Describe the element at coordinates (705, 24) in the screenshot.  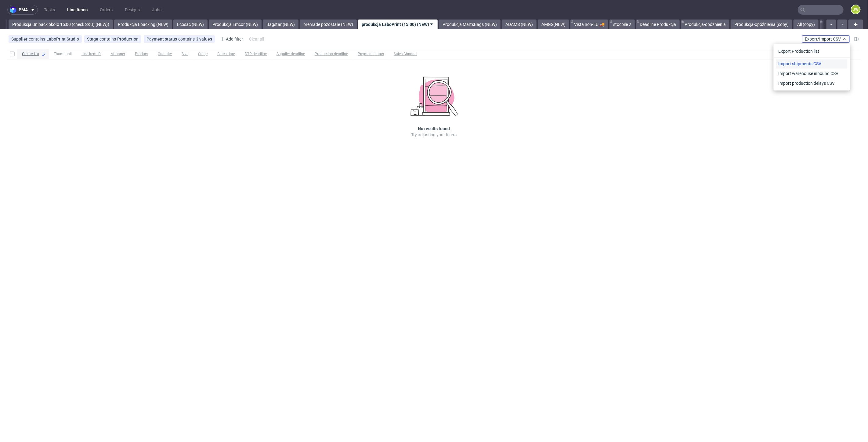
I see `a: Produkcja-opóźnienia` at that location.